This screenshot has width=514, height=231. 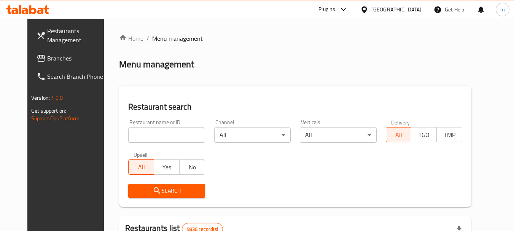 I want to click on span: Search Branch Phone, so click(x=77, y=76).